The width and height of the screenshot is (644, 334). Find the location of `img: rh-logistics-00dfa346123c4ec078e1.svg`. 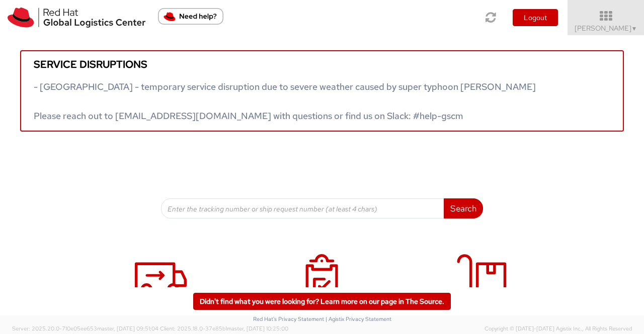

img: rh-logistics-00dfa346123c4ec078e1.svg is located at coordinates (77, 18).